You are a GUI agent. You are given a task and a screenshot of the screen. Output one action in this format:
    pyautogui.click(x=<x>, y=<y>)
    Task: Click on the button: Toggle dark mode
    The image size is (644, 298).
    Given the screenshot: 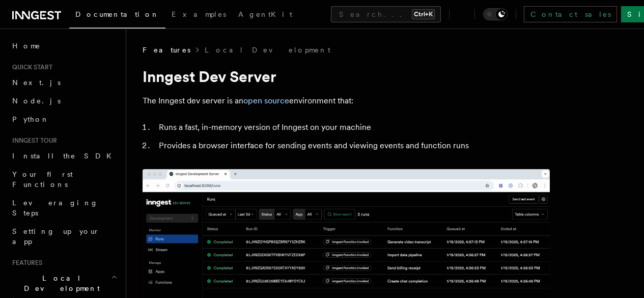 What is the action you would take?
    pyautogui.click(x=495, y=14)
    